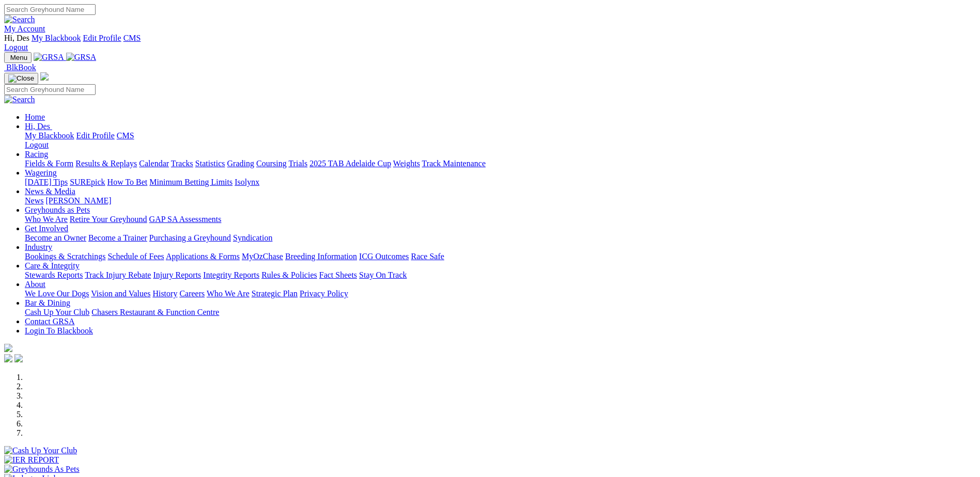 Image resolution: width=980 pixels, height=477 pixels. I want to click on a: Vision and Values, so click(120, 293).